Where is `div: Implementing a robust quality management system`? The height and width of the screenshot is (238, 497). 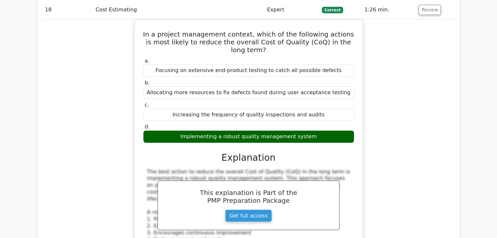
div: Implementing a robust quality management system is located at coordinates (248, 137).